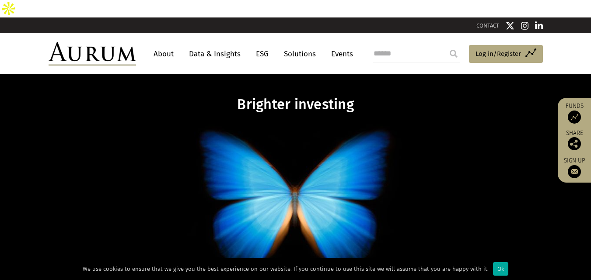  I want to click on img: Linkedin icon, so click(539, 26).